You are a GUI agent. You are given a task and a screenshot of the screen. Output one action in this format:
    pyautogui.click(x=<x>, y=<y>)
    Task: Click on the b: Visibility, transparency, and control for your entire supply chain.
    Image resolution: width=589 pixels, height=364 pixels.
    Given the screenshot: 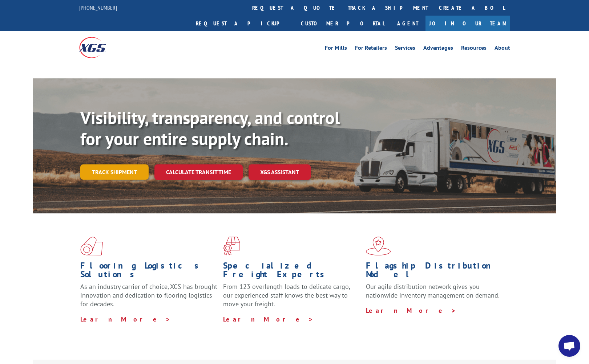 What is the action you would take?
    pyautogui.click(x=210, y=128)
    